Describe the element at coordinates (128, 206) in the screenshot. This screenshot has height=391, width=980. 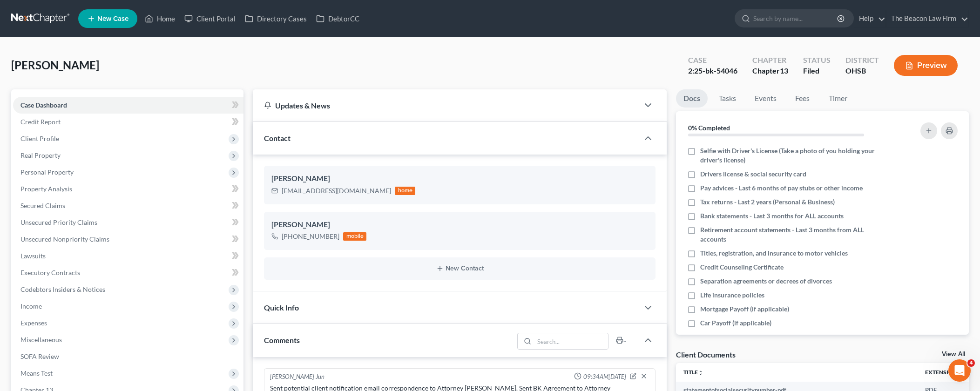
I see `a: Secured Claims` at that location.